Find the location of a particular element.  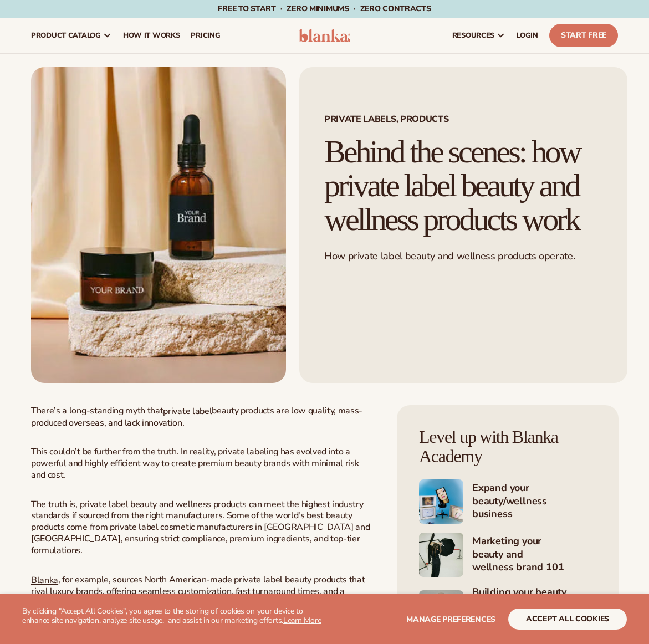

span: How It Works is located at coordinates (151, 36).